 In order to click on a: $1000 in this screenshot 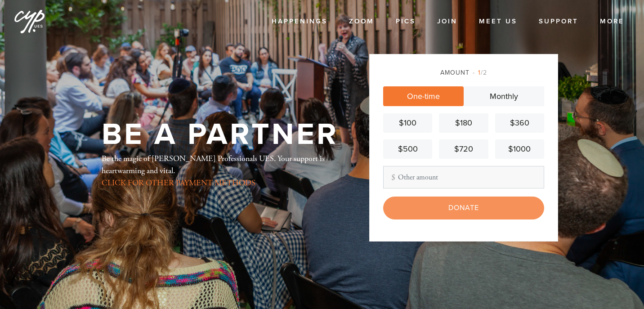, I will do `click(519, 149)`.